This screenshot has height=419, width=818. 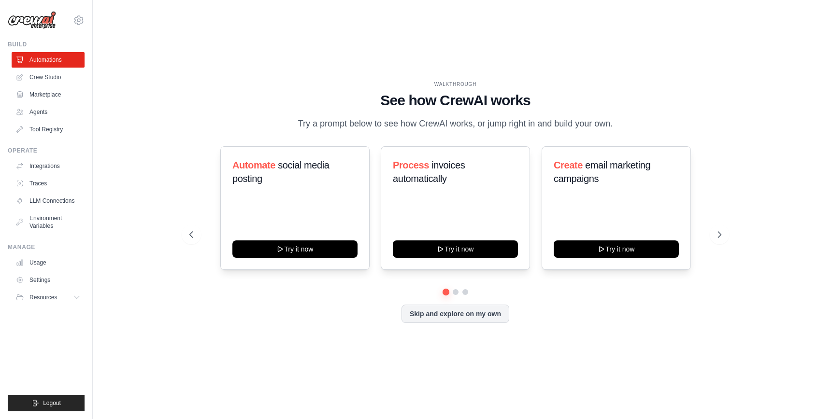 What do you see at coordinates (254, 165) in the screenshot?
I see `span: Automate` at bounding box center [254, 165].